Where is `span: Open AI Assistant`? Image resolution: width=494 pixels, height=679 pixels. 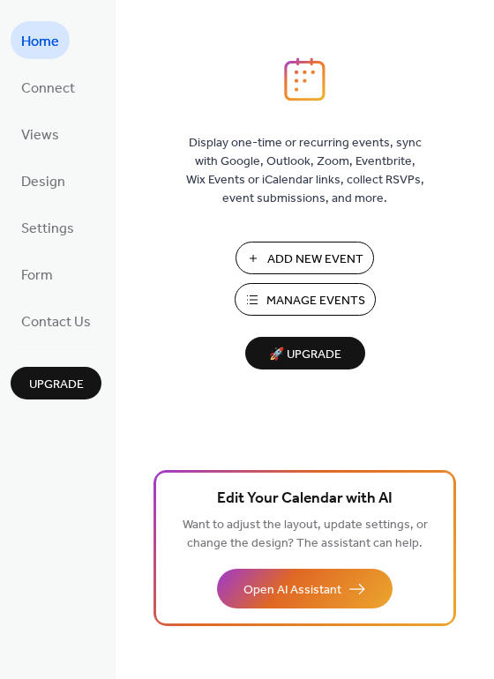 span: Open AI Assistant is located at coordinates (292, 590).